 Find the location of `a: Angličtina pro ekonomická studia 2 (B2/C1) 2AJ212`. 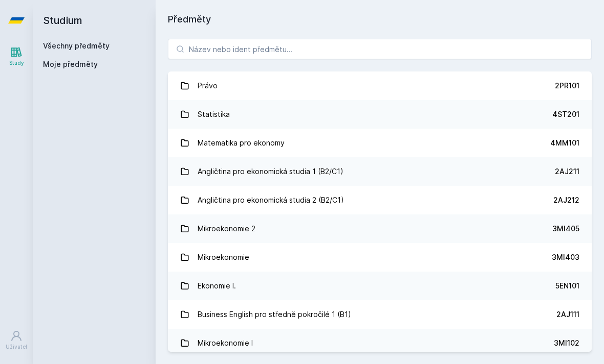

a: Angličtina pro ekonomická studia 2 (B2/C1) 2AJ212 is located at coordinates (380, 201).